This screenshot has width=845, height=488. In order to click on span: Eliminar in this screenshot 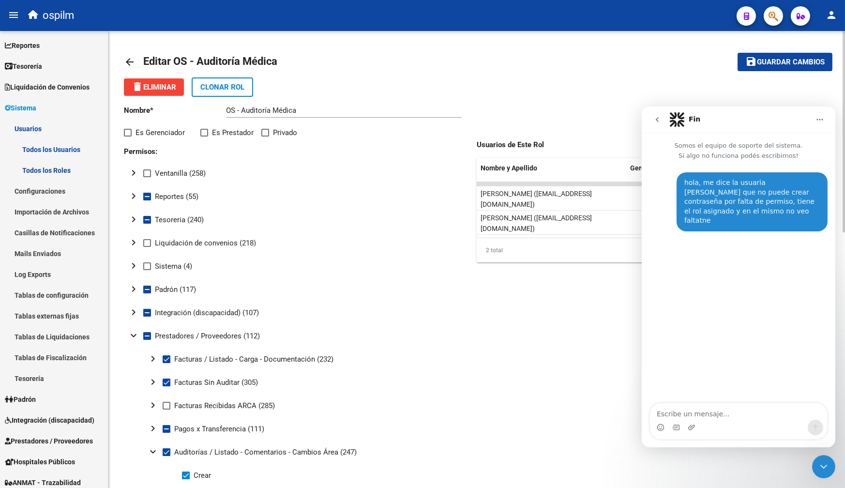, I will do `click(154, 87)`.